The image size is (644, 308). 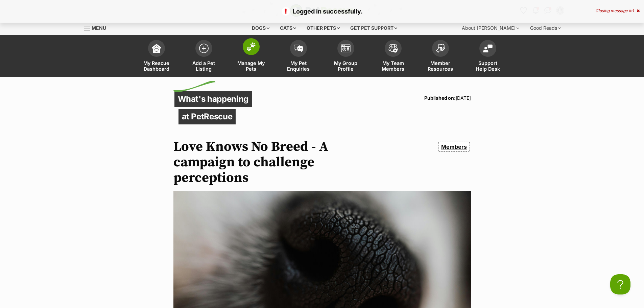 What do you see at coordinates (440, 98) in the screenshot?
I see `strong: Published on:` at bounding box center [440, 98].